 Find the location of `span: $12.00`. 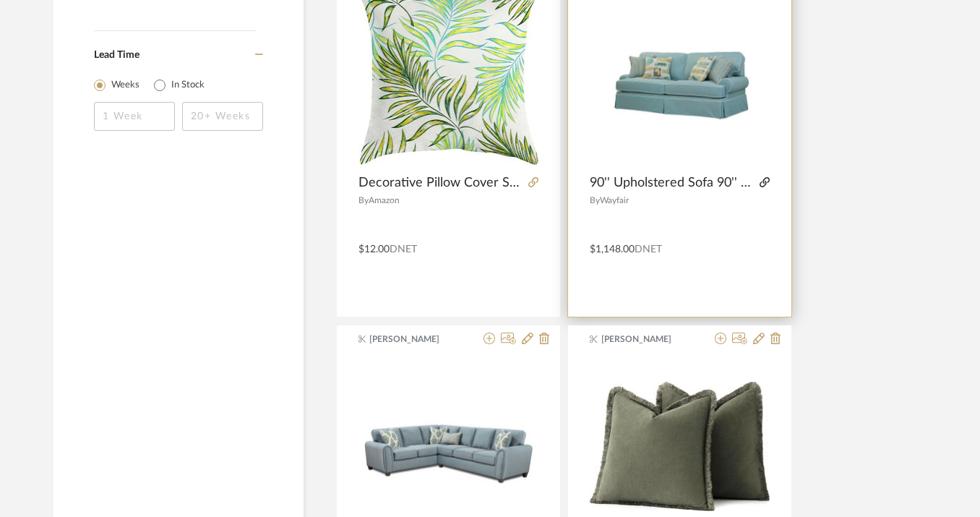

span: $12.00 is located at coordinates (374, 249).